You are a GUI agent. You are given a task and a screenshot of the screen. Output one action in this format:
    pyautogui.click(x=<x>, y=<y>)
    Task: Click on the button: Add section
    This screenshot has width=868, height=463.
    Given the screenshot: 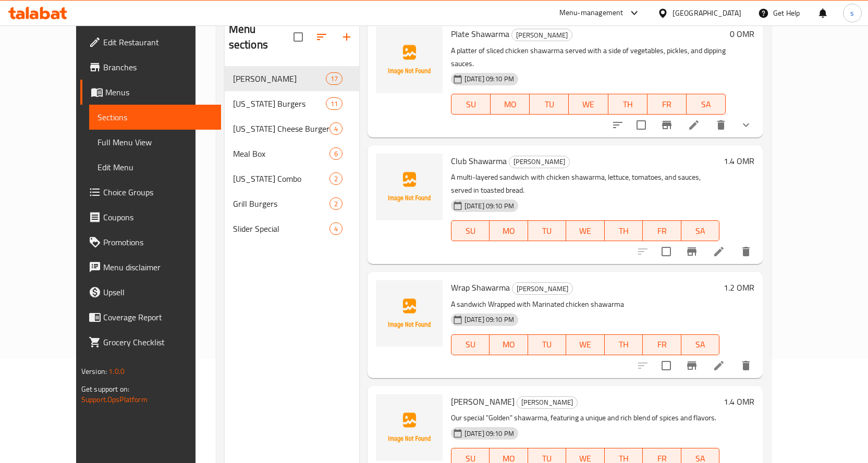 What is the action you would take?
    pyautogui.click(x=347, y=37)
    